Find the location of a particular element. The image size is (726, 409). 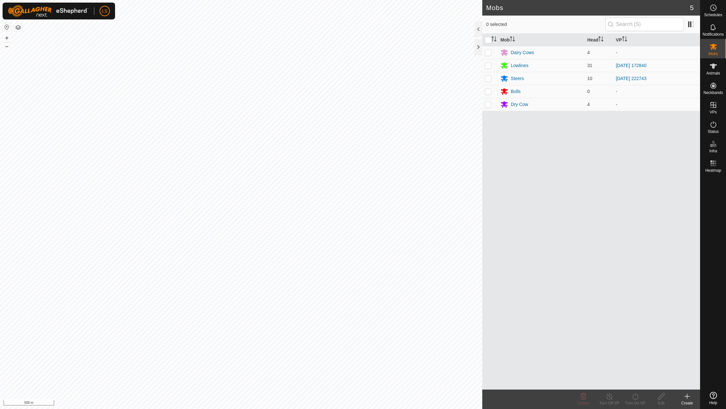

th: Mob is located at coordinates (541, 40).